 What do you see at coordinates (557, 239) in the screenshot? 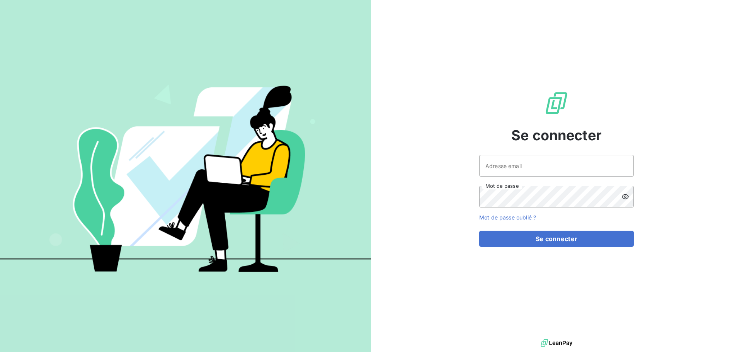
I see `button: Se connecter` at bounding box center [557, 239].